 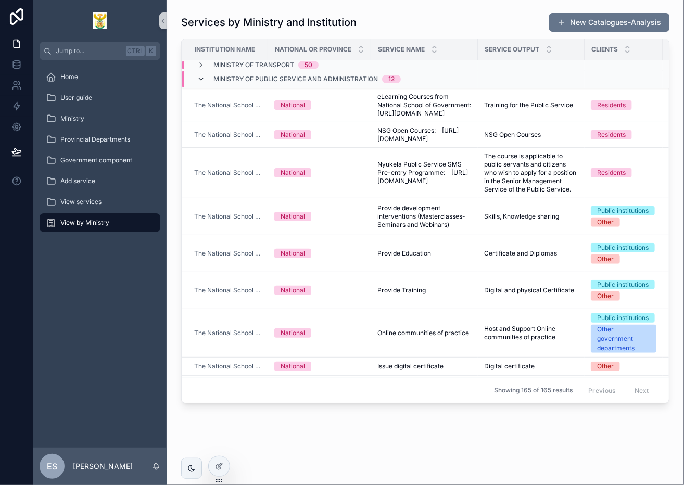 I want to click on a: New Catalogues-Analysis, so click(x=609, y=22).